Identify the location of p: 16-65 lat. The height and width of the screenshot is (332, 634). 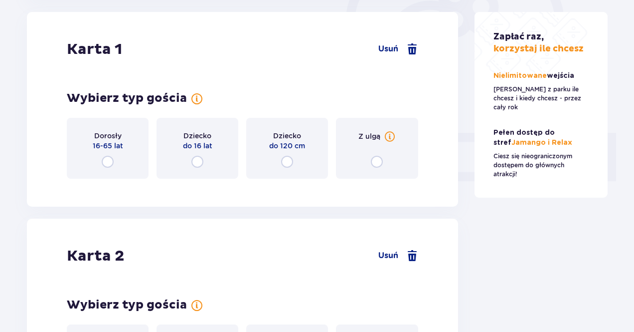
(108, 146).